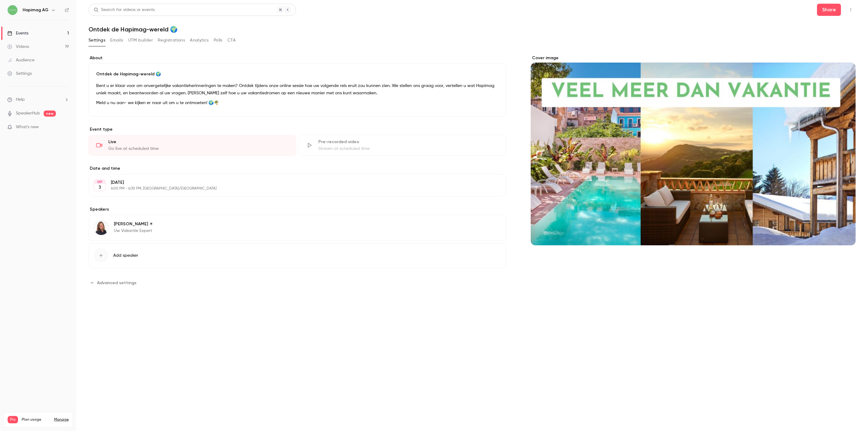 Image resolution: width=868 pixels, height=431 pixels. Describe the element at coordinates (38, 100) in the screenshot. I see `li: help-dropdown-opener` at that location.